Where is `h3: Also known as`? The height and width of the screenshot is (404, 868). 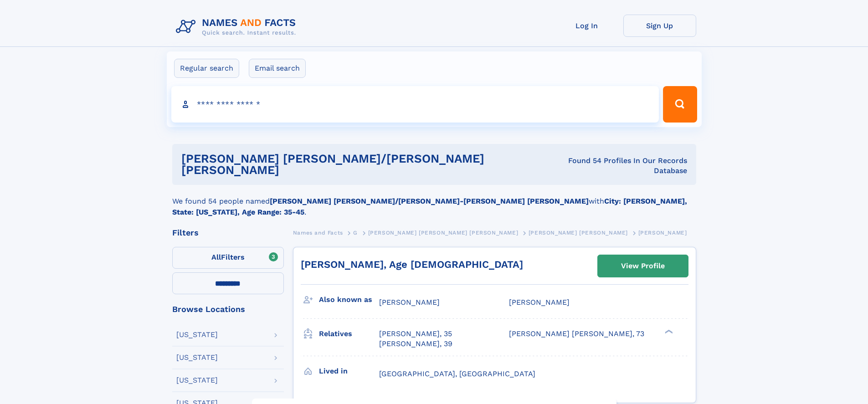 h3: Also known as is located at coordinates (349, 300).